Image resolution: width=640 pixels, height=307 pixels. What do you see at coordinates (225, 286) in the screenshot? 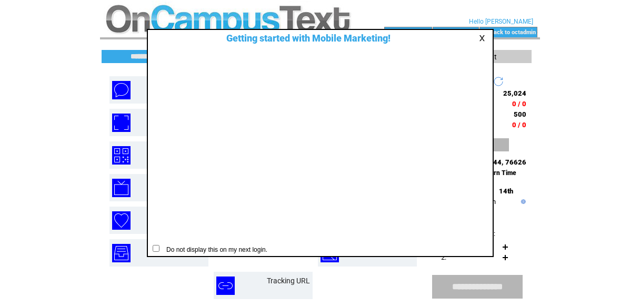
I see `img: tracking-url.png` at bounding box center [225, 286].